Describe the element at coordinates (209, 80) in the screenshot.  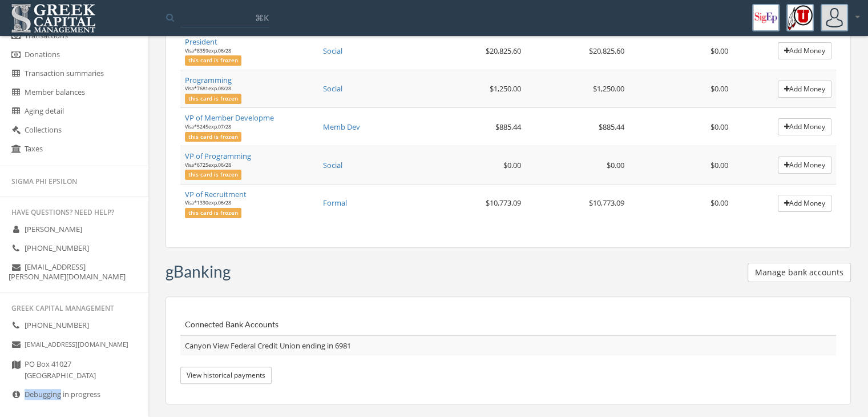
I see `a: Programming` at that location.